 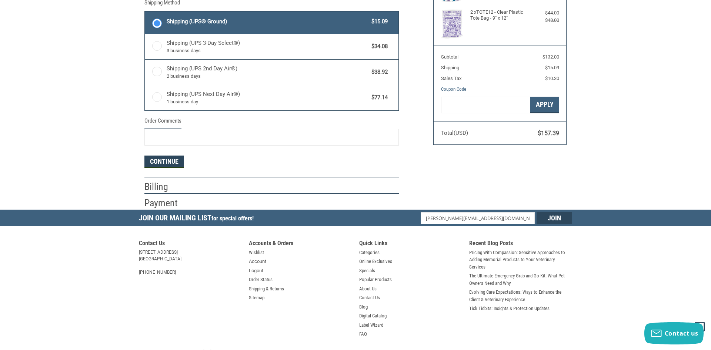 What do you see at coordinates (363, 307) in the screenshot?
I see `a: Blog` at bounding box center [363, 307].